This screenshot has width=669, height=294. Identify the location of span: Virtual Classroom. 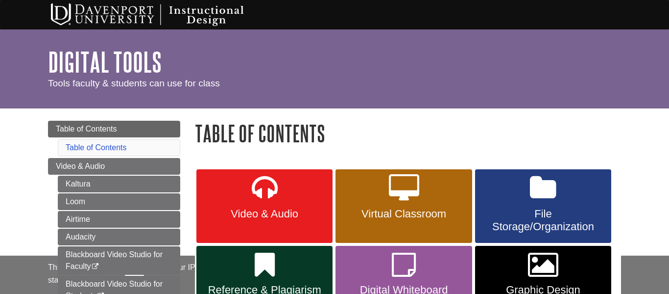
(404, 214).